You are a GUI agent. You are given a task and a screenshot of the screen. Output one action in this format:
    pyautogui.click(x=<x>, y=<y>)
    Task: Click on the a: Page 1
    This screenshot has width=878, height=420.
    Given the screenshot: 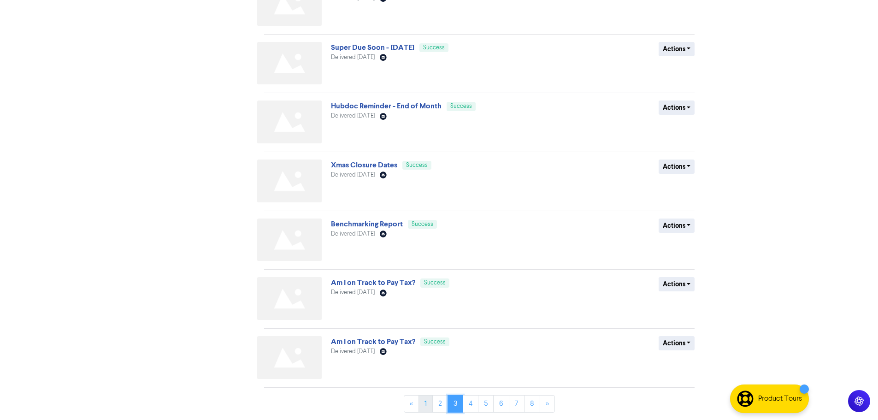 What is the action you would take?
    pyautogui.click(x=425, y=404)
    